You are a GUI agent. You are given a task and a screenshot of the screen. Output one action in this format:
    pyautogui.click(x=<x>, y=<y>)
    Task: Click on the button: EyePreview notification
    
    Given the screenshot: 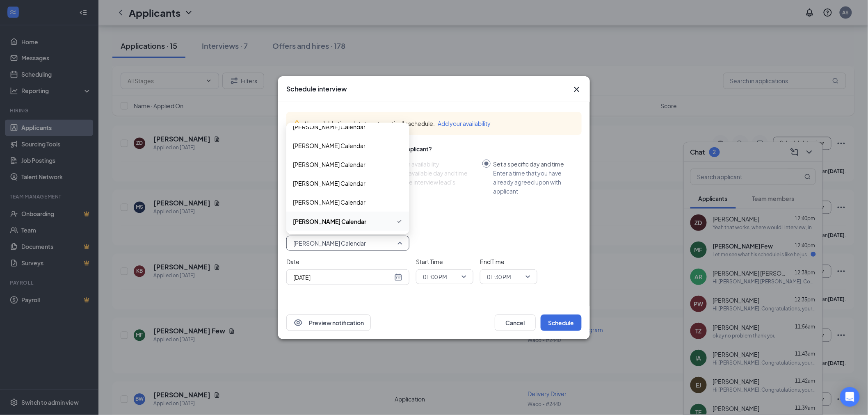 What is the action you would take?
    pyautogui.click(x=328, y=322)
    